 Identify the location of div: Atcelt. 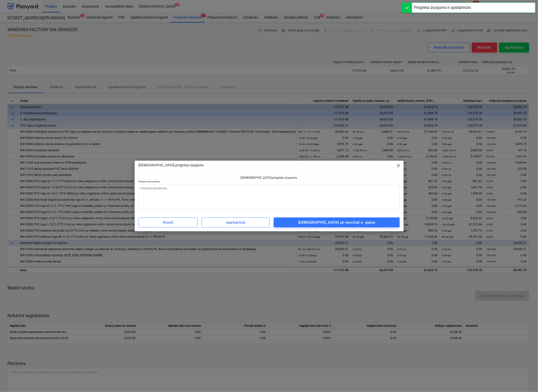
(168, 223).